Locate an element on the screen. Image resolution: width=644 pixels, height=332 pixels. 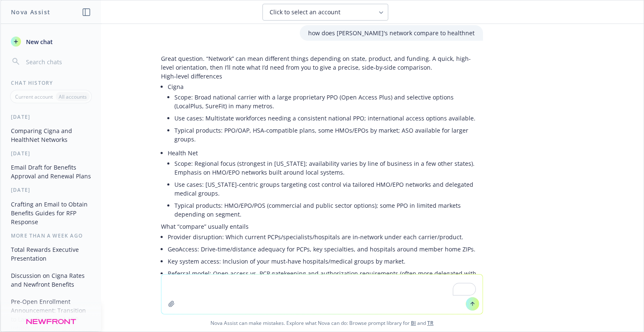
a: TR is located at coordinates (431, 323).